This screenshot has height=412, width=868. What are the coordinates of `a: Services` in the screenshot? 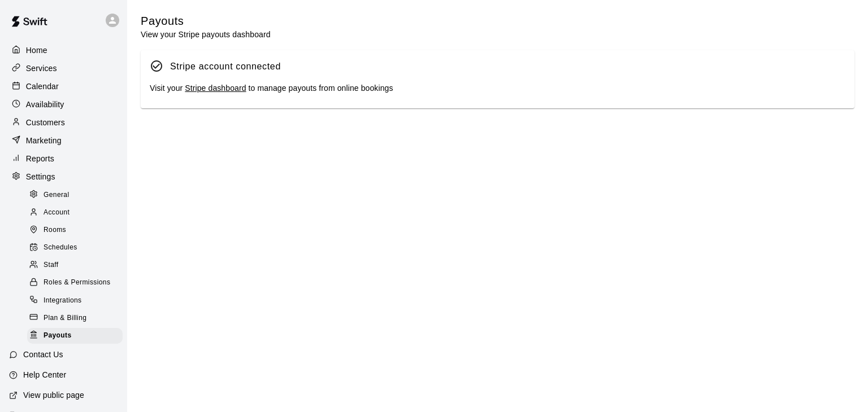 It's located at (63, 69).